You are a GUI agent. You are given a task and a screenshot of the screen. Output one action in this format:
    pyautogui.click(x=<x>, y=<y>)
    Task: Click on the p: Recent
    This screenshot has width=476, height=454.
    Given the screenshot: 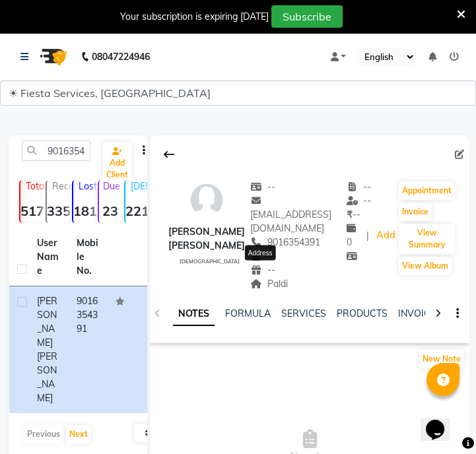 What is the action you would take?
    pyautogui.click(x=61, y=186)
    